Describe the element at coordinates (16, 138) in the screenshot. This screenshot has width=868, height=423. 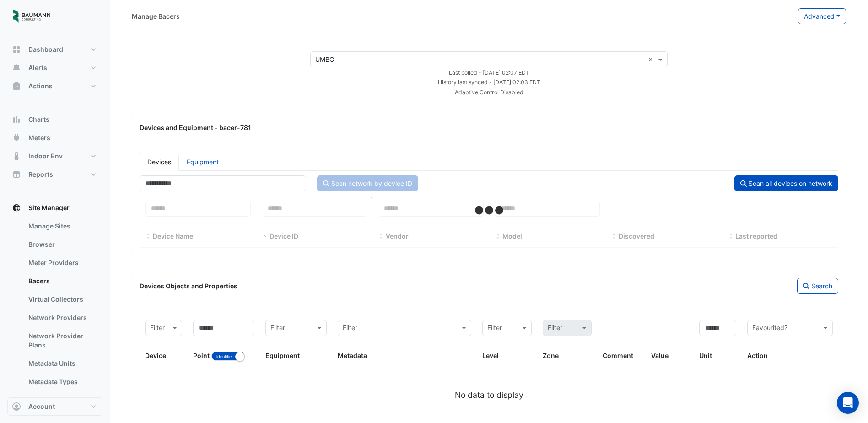
I see `app-icon: Meters` at that location.